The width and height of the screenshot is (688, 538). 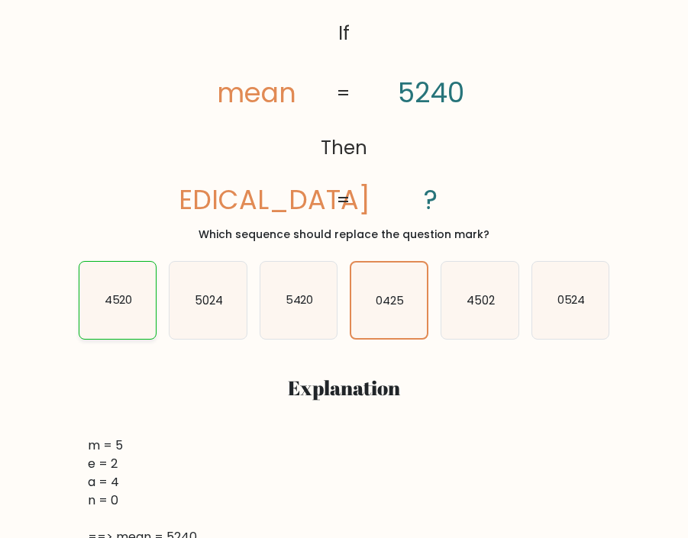 What do you see at coordinates (344, 234) in the screenshot?
I see `div: Which sequence should replace the question mark?` at bounding box center [344, 234].